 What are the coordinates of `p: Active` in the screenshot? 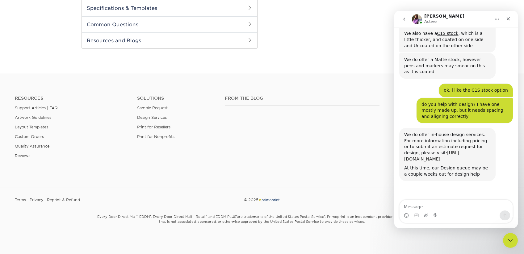 It's located at (36, 11).